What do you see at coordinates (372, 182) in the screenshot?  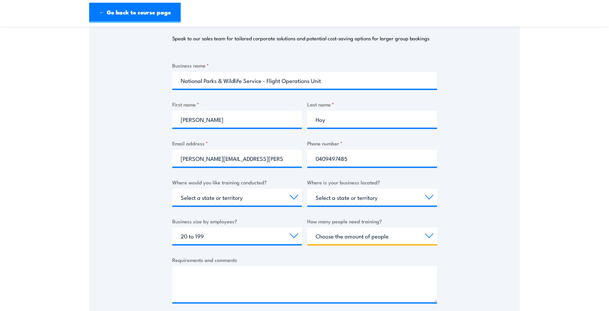 I see `label: Where is your business located?` at bounding box center [372, 182].